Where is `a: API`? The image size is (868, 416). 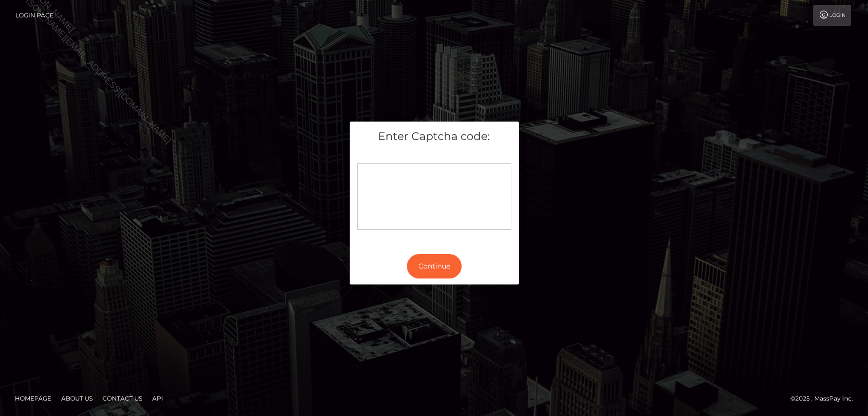
a: API is located at coordinates (158, 398).